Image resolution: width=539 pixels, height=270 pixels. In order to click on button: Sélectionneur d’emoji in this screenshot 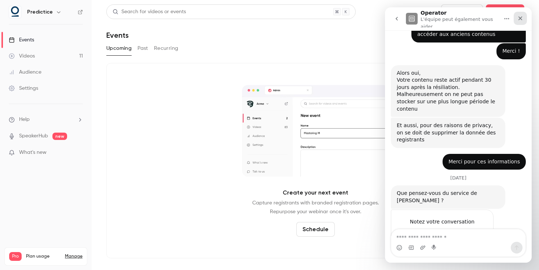, I will do `click(14, 241)`.